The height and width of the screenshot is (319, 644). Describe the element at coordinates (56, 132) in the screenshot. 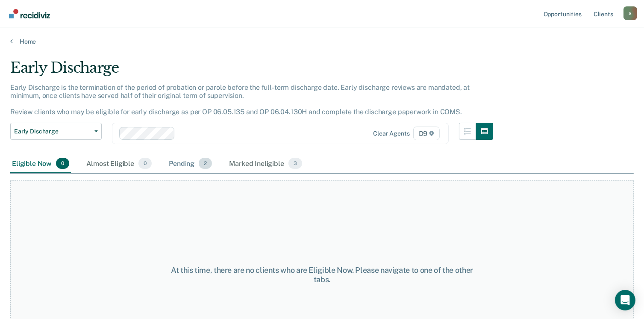

I see `button: Early Discharge` at that location.